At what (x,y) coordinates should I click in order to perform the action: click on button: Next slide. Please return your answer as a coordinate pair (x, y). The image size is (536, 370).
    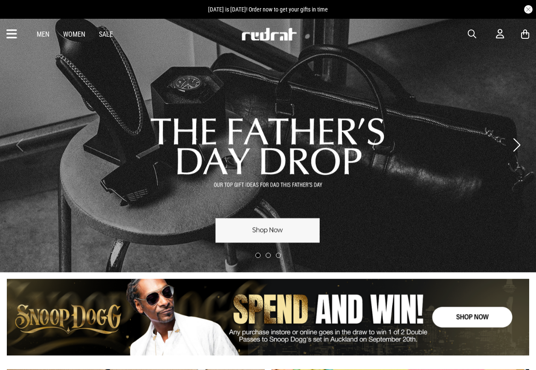
    Looking at the image, I should click on (516, 145).